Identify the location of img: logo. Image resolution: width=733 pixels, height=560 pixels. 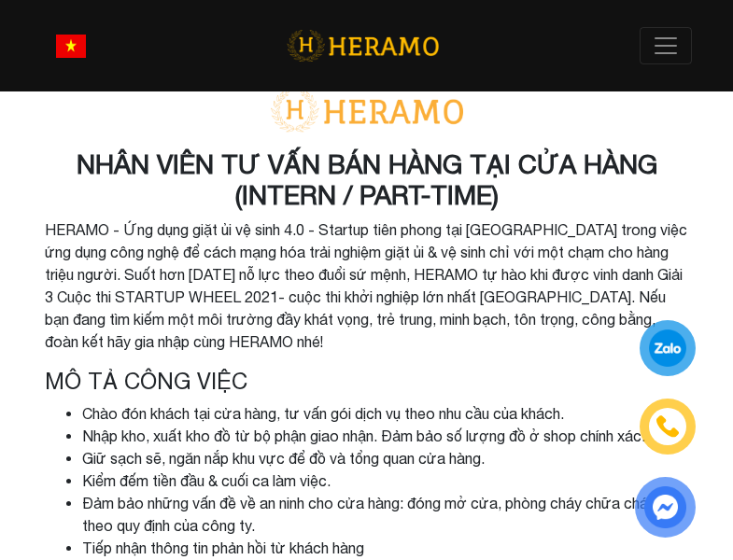
(362, 46).